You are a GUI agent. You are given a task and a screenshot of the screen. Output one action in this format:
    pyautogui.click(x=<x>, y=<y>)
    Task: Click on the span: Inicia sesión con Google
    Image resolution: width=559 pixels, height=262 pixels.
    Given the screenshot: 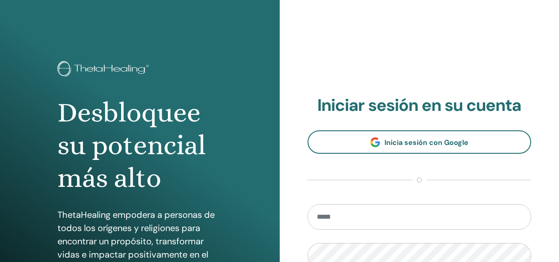 What is the action you would take?
    pyautogui.click(x=426, y=142)
    